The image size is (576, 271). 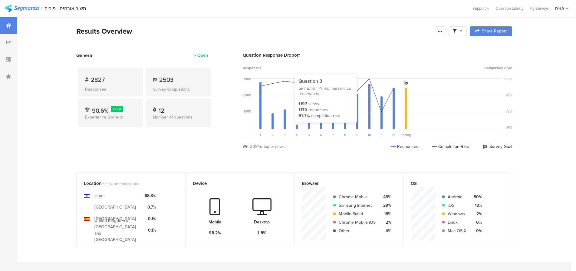 What do you see at coordinates (344, 183) in the screenshot?
I see `div: Browser` at bounding box center [344, 183].